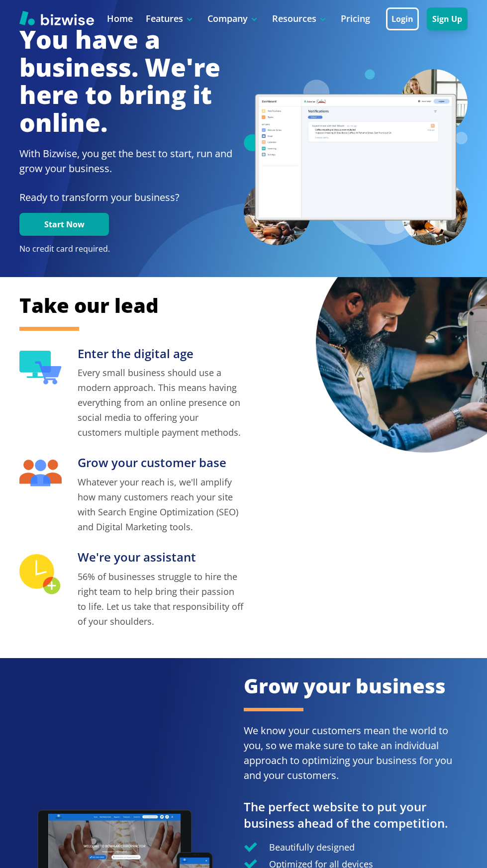 The height and width of the screenshot is (868, 487). Describe the element at coordinates (41, 575) in the screenshot. I see `img: We're your assistant Icon` at that location.